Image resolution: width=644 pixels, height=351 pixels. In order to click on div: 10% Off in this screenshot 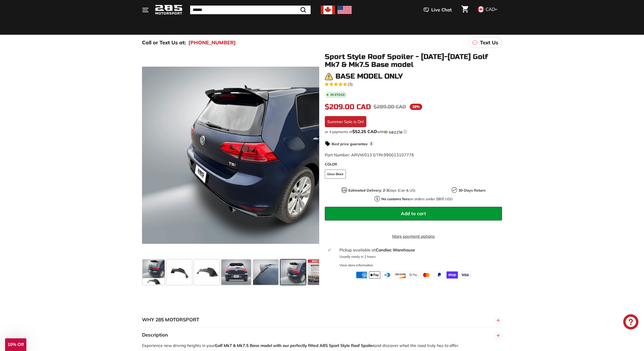, I will do `click(16, 344)`.